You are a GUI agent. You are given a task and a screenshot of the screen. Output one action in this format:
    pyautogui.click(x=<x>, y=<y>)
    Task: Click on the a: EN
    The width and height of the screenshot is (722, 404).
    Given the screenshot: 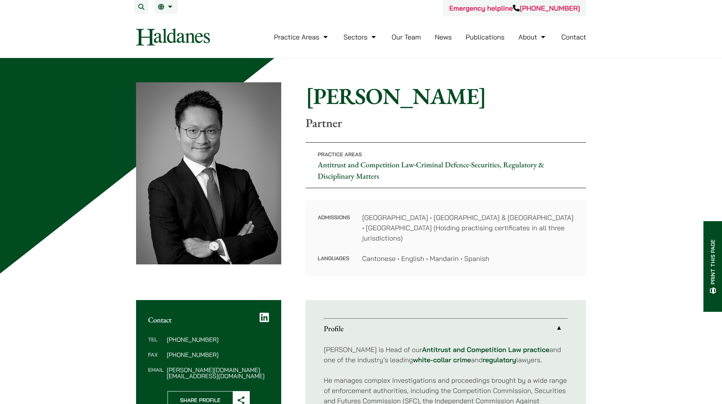 What is the action you would take?
    pyautogui.click(x=166, y=7)
    